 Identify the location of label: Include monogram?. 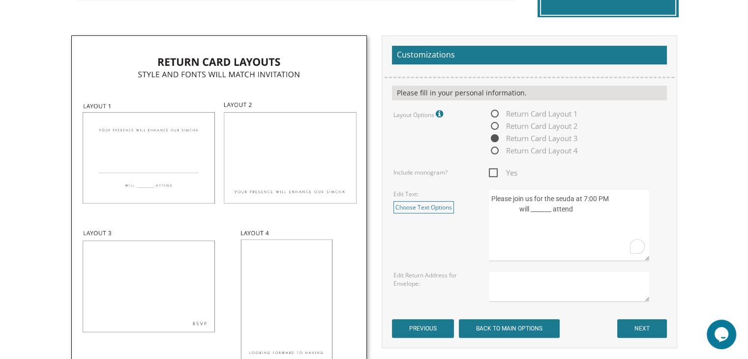
(420, 172).